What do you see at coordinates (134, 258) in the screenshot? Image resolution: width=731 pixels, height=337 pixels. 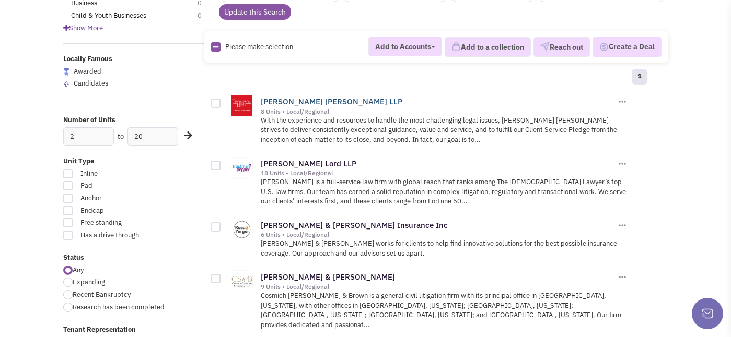 I see `label: Status` at bounding box center [134, 258].